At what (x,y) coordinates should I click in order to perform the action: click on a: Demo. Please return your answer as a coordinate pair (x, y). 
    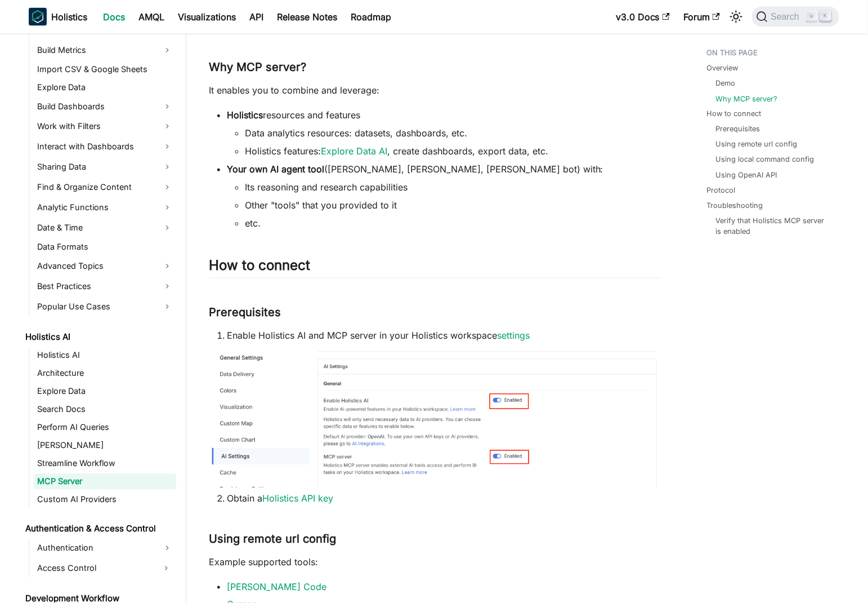
    Looking at the image, I should click on (726, 83).